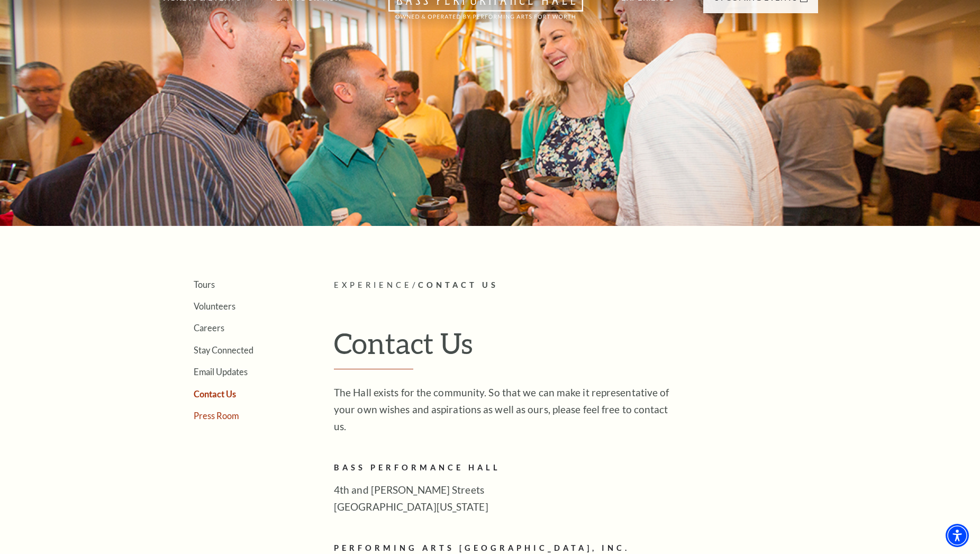 The image size is (980, 554). I want to click on h2: Bass Performance Hall, so click(506, 467).